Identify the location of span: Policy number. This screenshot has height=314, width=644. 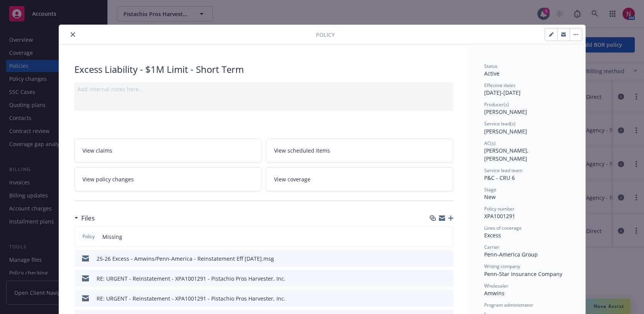
(499, 208).